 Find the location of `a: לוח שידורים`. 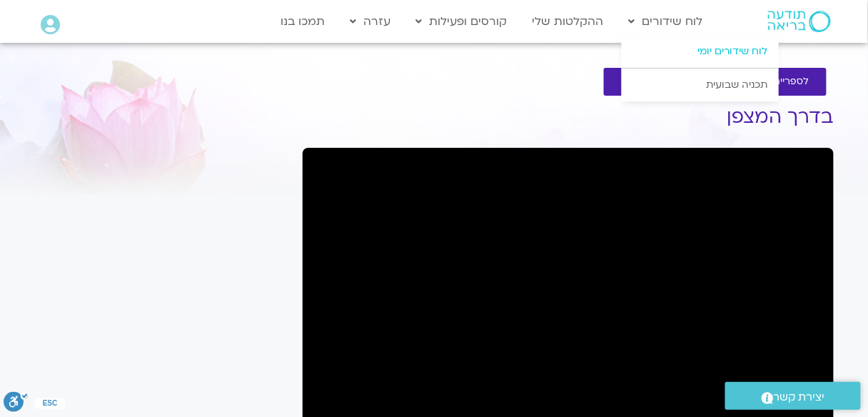

a: לוח שידורים is located at coordinates (665, 21).